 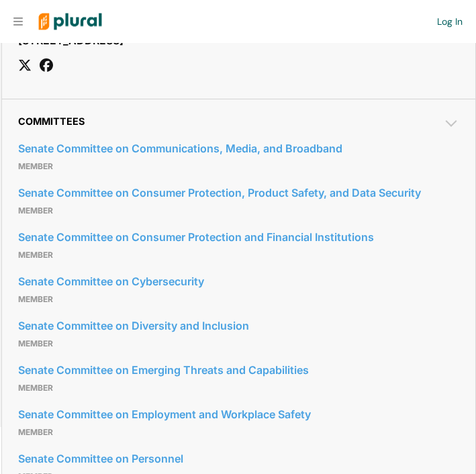 What do you see at coordinates (238, 326) in the screenshot?
I see `a: Senate Committee on Diversity and Inclusion` at bounding box center [238, 326].